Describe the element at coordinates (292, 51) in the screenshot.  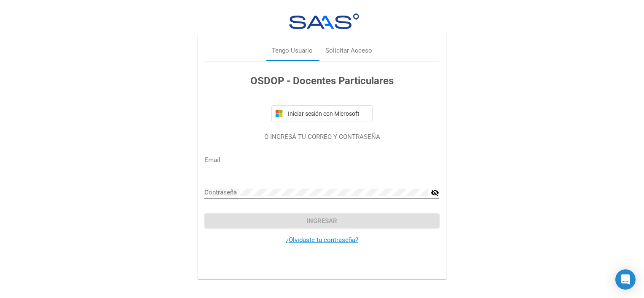
I see `div: Tengo Usuario` at that location.